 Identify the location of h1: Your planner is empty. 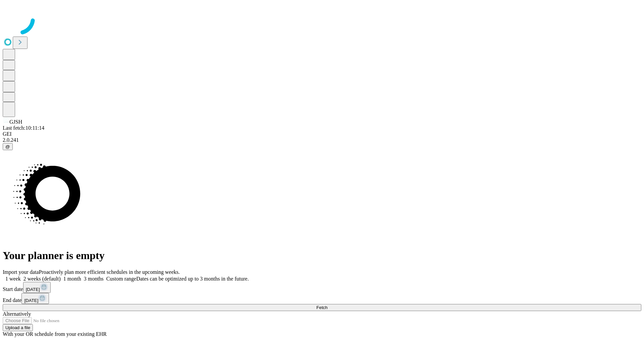
(322, 256).